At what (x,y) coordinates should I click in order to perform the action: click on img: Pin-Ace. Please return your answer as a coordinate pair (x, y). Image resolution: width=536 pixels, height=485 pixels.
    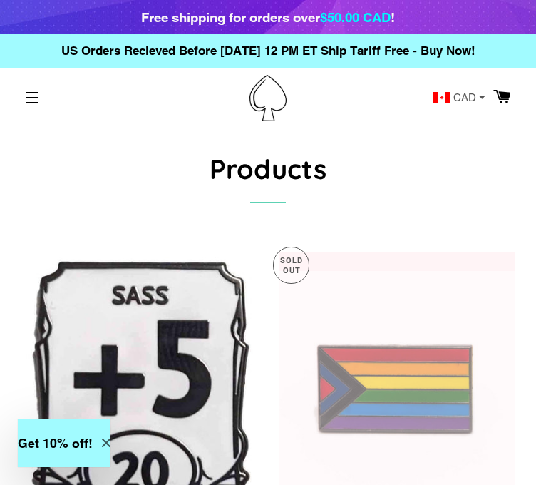
    Looking at the image, I should click on (268, 98).